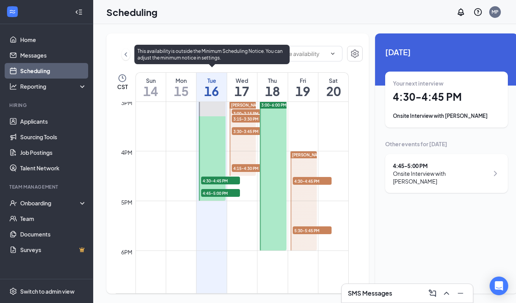 This screenshot has width=516, height=303. What do you see at coordinates (212, 54) in the screenshot?
I see `div: This availability is outside the Minimum Scheduling Notice. You can adjust the minimum notice in ...` at bounding box center [212, 54].